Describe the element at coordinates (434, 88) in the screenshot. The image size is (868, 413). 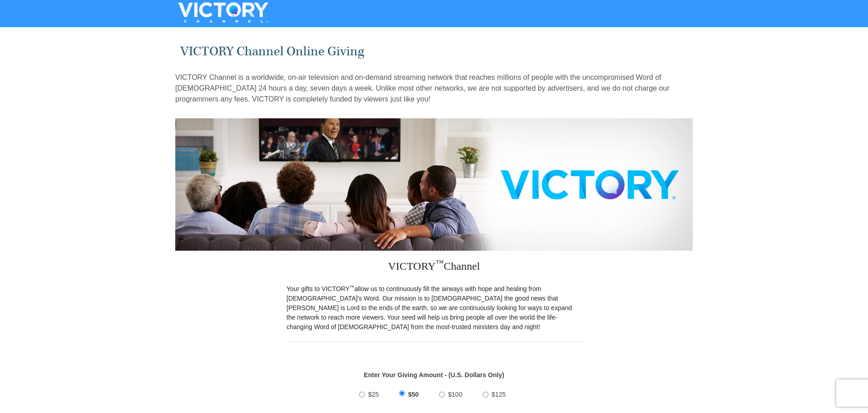
I see `p: VICTORY Channel is a worldwide, on-air television and on-demand streaming network that reaches mi...` at that location.